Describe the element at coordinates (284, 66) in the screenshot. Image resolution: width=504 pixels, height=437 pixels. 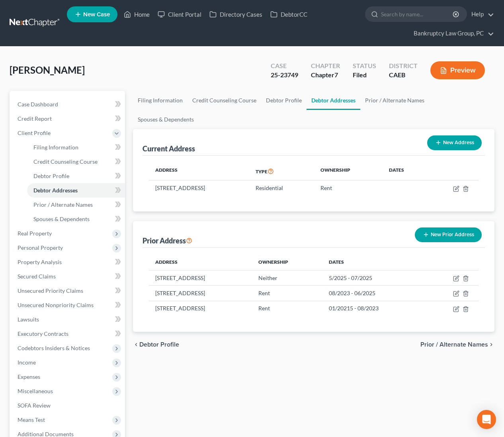
I see `div: Case` at that location.